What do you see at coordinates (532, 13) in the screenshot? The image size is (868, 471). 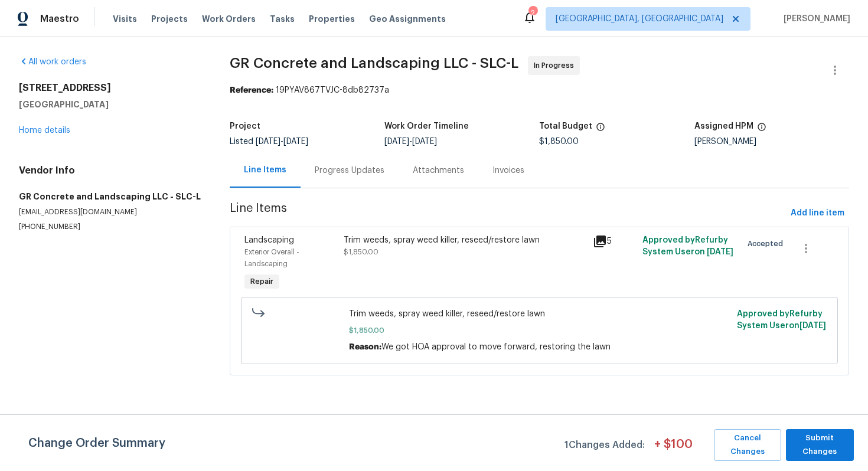 I see `div: 2` at bounding box center [532, 13].